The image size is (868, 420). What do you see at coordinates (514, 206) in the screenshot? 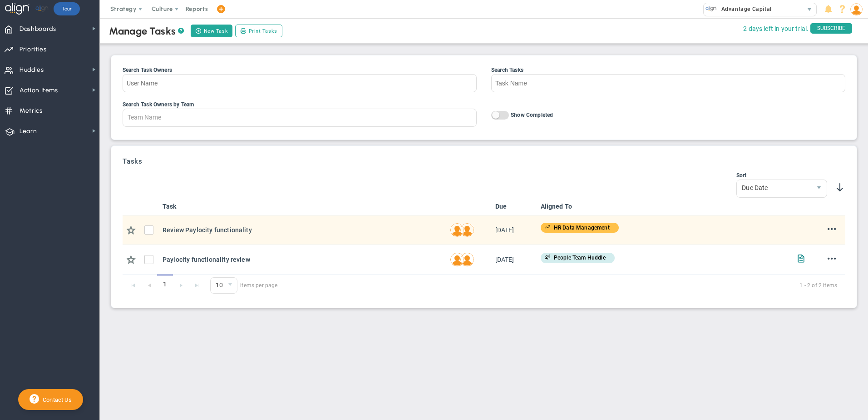
I see `th: Due` at bounding box center [514, 206].